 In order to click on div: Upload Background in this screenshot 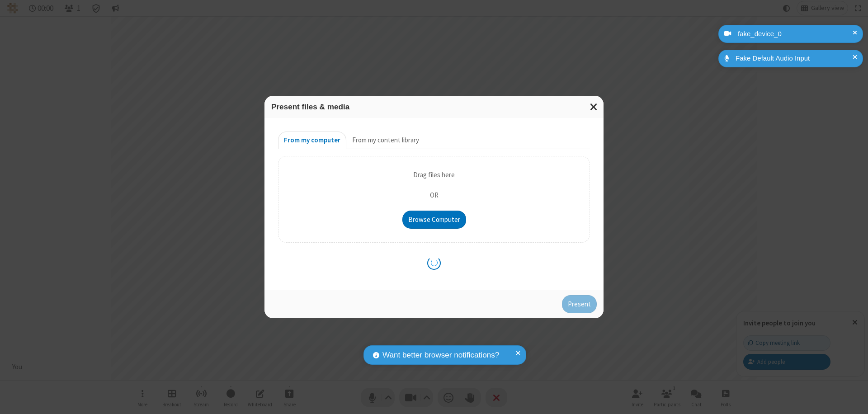, I will do `click(434, 199)`.